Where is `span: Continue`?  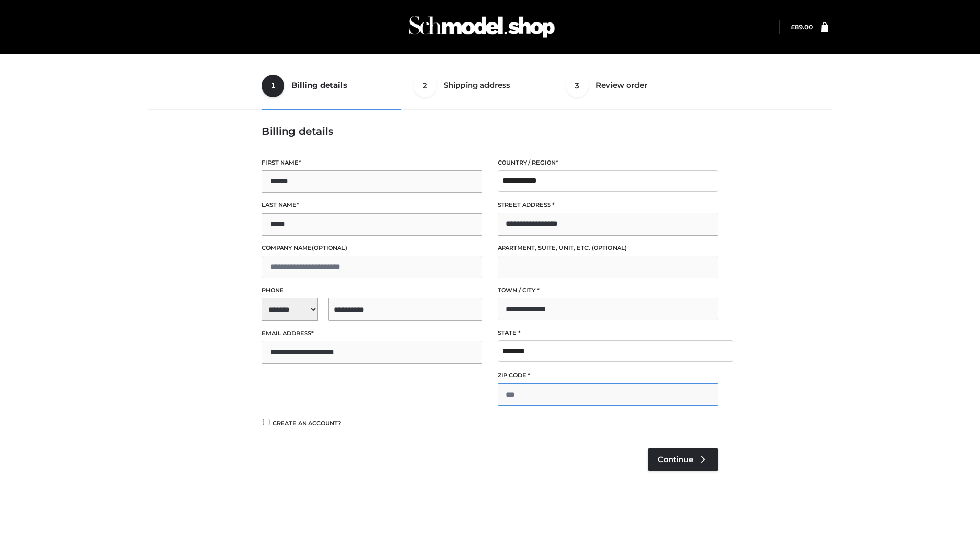
span: Continue is located at coordinates (676, 460).